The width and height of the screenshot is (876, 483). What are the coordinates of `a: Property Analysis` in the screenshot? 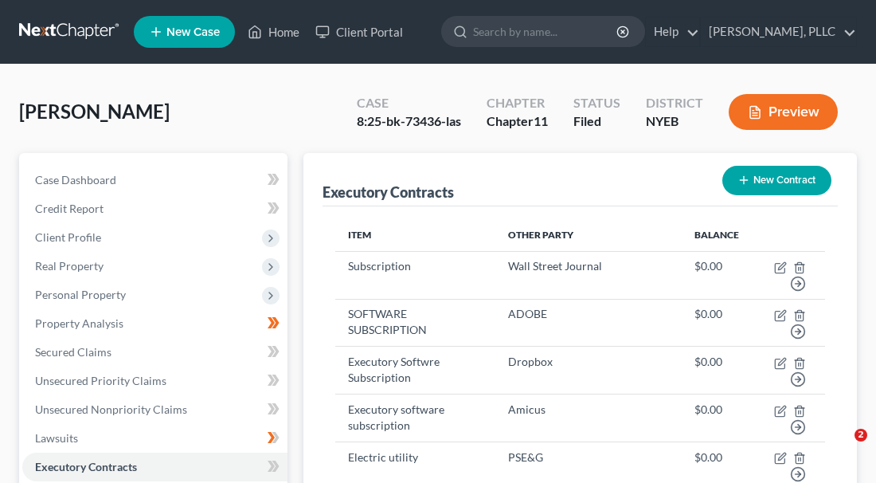 It's located at (154, 323).